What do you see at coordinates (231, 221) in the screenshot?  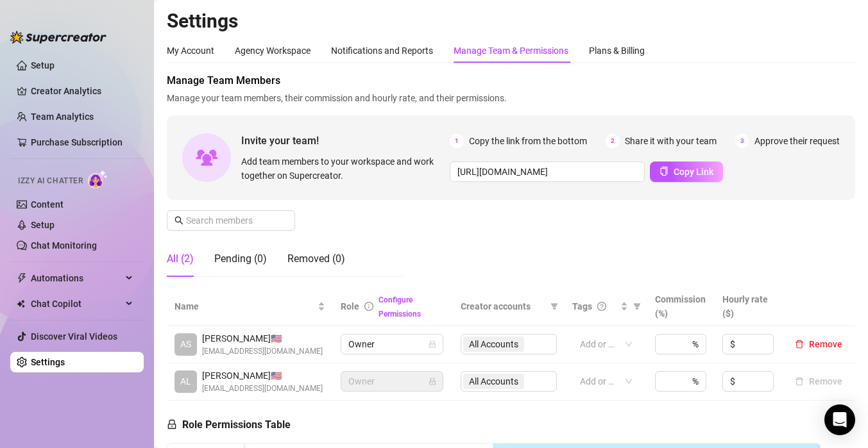 I see `input: Search members` at bounding box center [231, 221].